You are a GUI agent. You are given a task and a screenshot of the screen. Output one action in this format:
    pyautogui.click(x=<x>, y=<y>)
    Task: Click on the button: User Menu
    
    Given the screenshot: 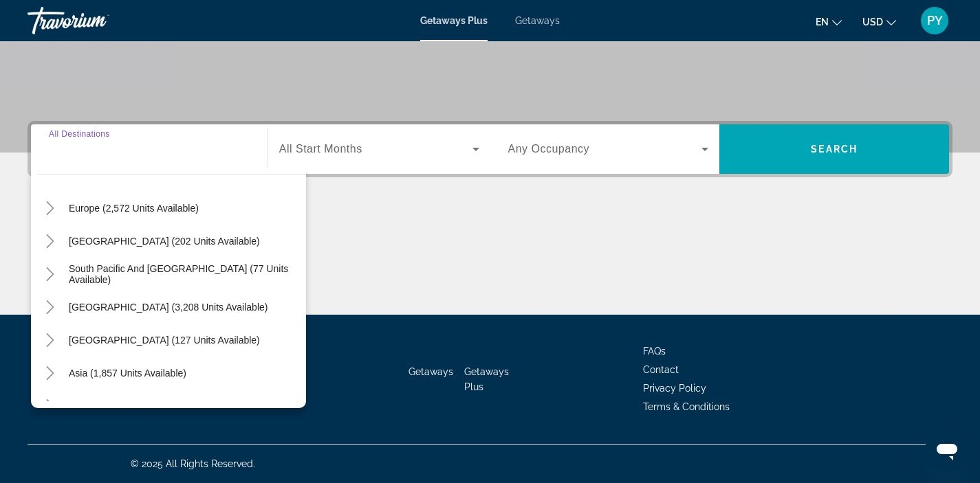 What is the action you would take?
    pyautogui.click(x=934, y=21)
    